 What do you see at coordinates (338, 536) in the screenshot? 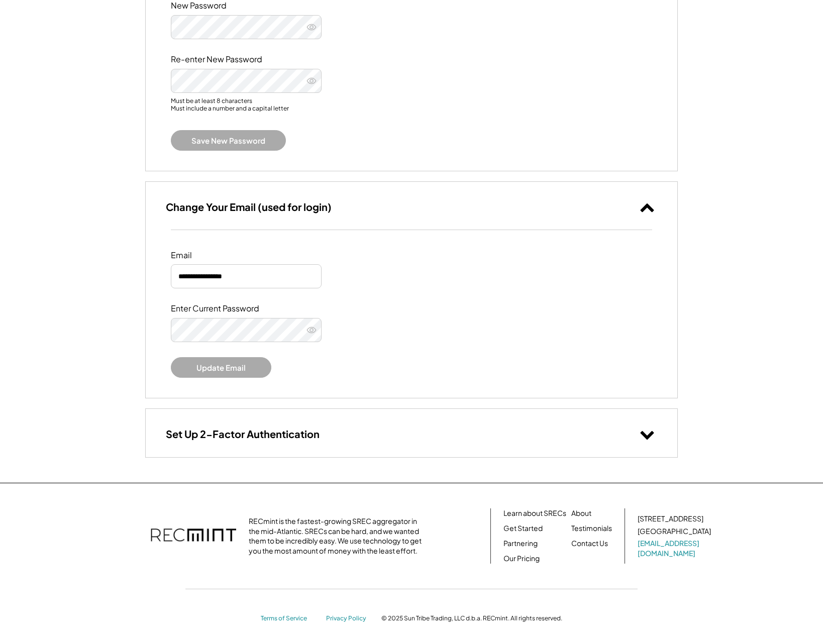
I see `div: RECmint is the fastest-growing SREC aggregator in the mid-Atlantic. SRECs can be hard, and we wan...` at bounding box center [338, 536].